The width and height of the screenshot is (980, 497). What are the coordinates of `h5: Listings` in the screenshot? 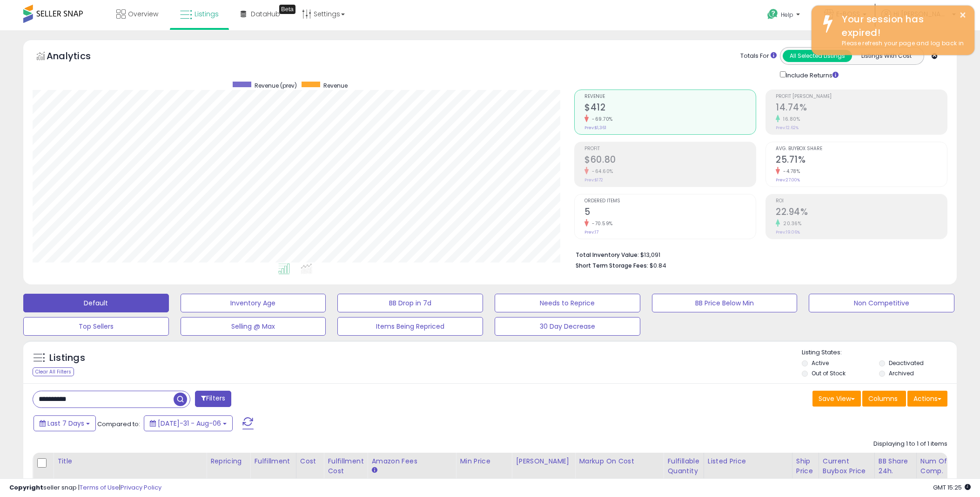 It's located at (67, 358).